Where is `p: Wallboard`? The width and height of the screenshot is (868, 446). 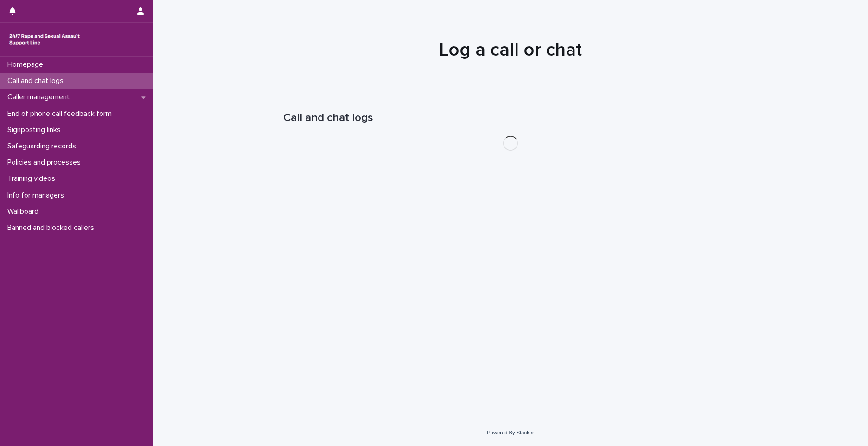 p: Wallboard is located at coordinates (25, 211).